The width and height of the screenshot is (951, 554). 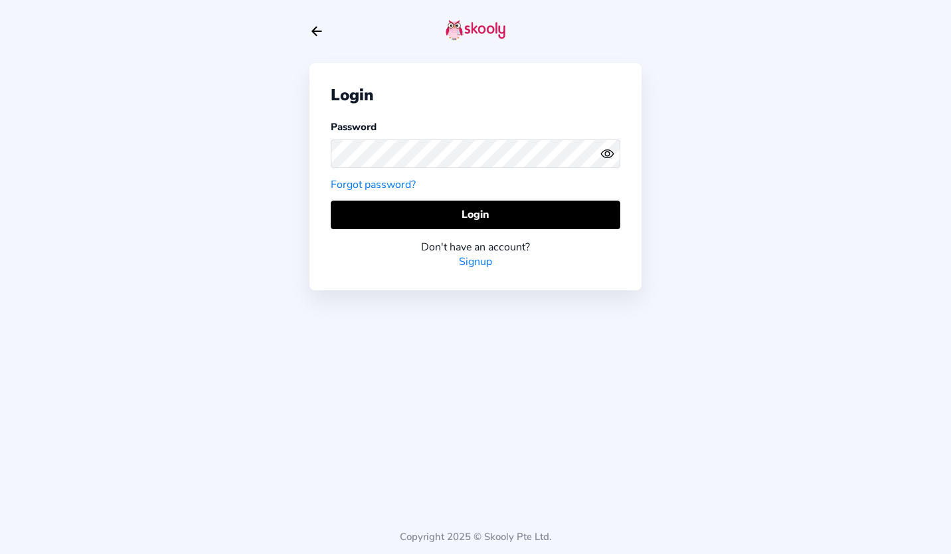 I want to click on label: Password, so click(x=353, y=127).